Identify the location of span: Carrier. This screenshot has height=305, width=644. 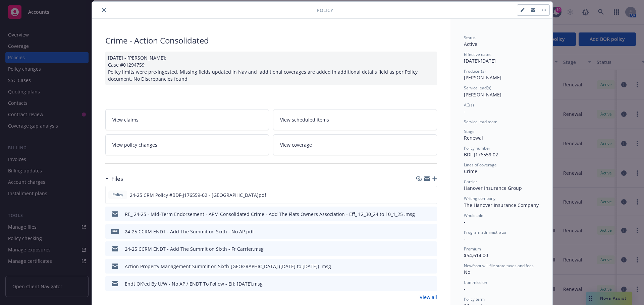
(471, 182).